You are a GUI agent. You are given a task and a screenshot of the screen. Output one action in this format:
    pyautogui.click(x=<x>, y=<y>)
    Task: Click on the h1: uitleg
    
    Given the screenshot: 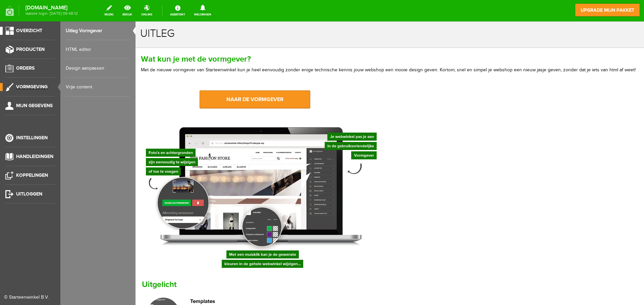 What is the action you would take?
    pyautogui.click(x=254, y=12)
    